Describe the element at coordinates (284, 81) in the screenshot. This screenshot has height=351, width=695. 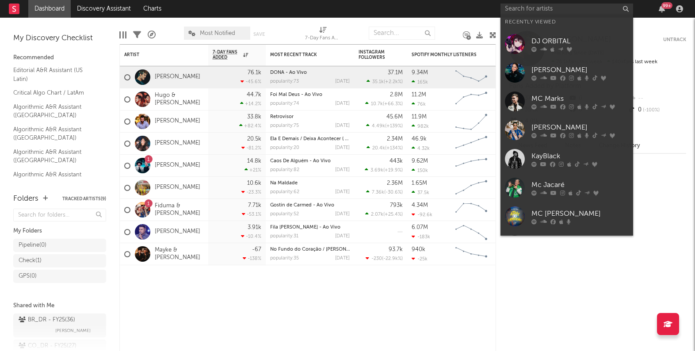
I see `div: popularity: 73` at that location.